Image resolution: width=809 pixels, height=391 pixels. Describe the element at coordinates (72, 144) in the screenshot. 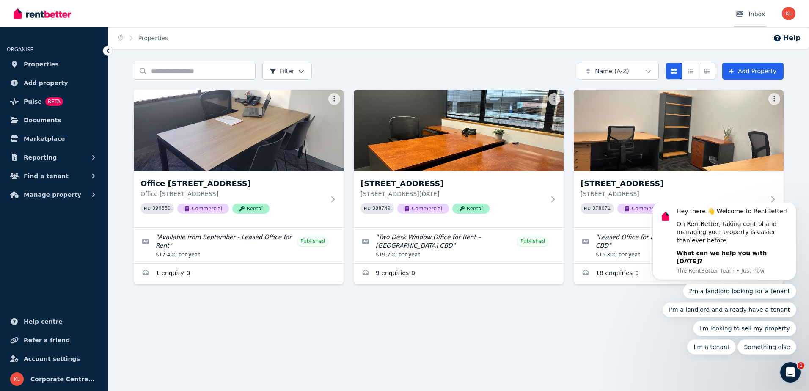

I see `button: Quick reply: I'm a tenant` at that location.